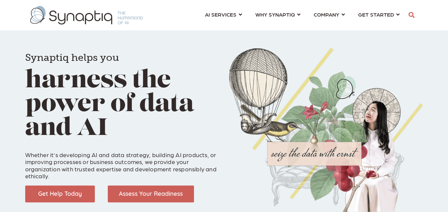 The height and width of the screenshot is (212, 448). What do you see at coordinates (72, 58) in the screenshot?
I see `span: Synaptiq helps you` at bounding box center [72, 58].